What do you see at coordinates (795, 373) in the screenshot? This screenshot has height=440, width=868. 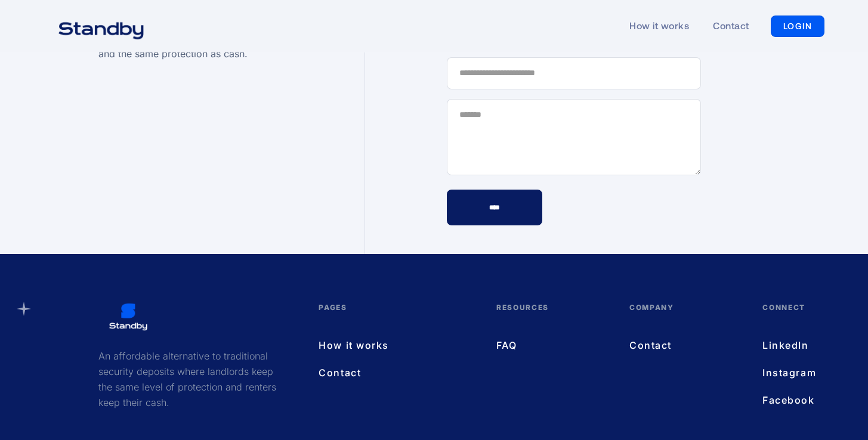 I see `a: Instagram` at bounding box center [795, 373].